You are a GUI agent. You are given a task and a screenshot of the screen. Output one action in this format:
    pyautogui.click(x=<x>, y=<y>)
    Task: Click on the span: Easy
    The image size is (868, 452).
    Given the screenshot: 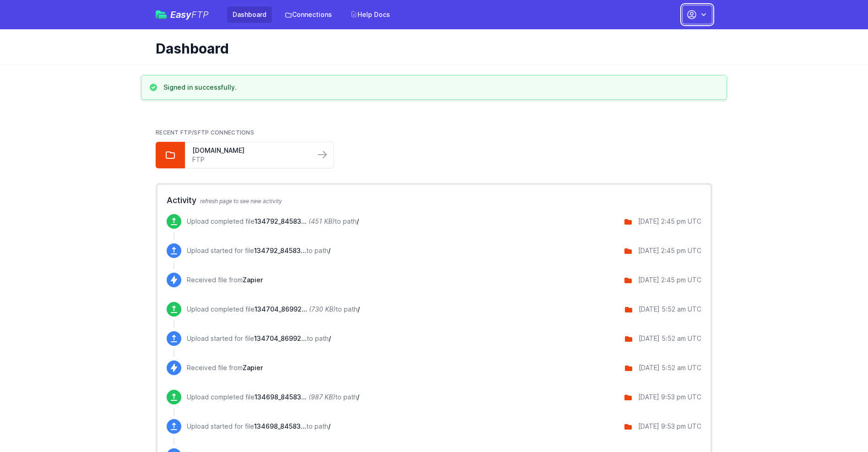 What is the action you would take?
    pyautogui.click(x=189, y=14)
    